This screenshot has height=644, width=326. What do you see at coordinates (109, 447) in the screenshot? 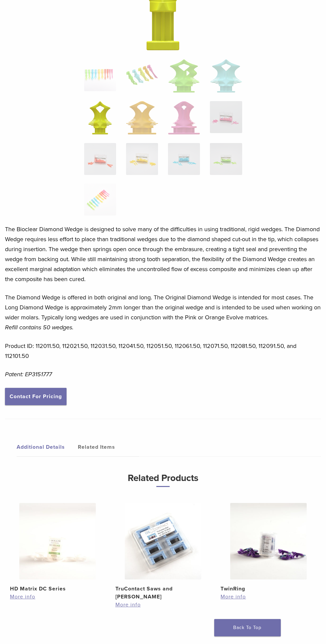
I see `a: Related Items` at bounding box center [109, 447].